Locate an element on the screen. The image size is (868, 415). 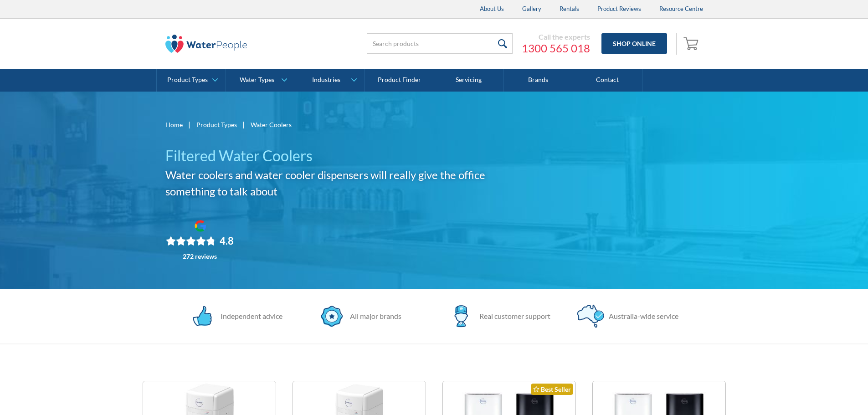
div: Best Seller is located at coordinates (552, 389).